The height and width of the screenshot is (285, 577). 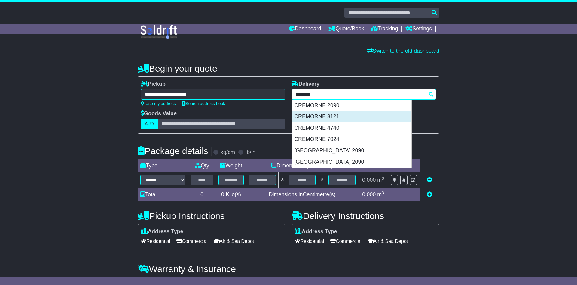 What do you see at coordinates (352, 106) in the screenshot?
I see `div: CREMORNE 2090` at bounding box center [352, 106].